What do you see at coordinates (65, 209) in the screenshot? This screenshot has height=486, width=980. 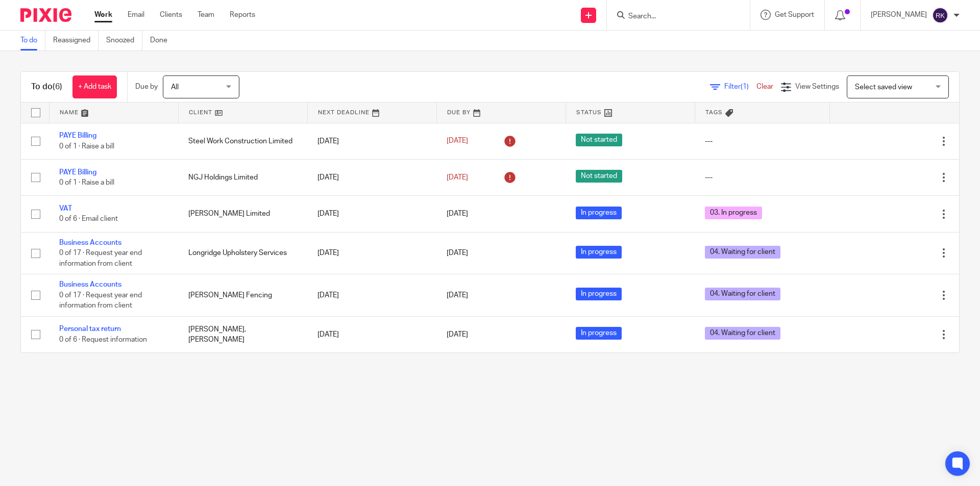 I see `a: VAT` at bounding box center [65, 209].